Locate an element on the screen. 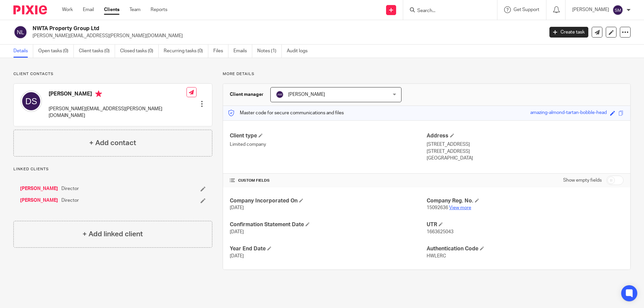  a: Work is located at coordinates (68, 10).